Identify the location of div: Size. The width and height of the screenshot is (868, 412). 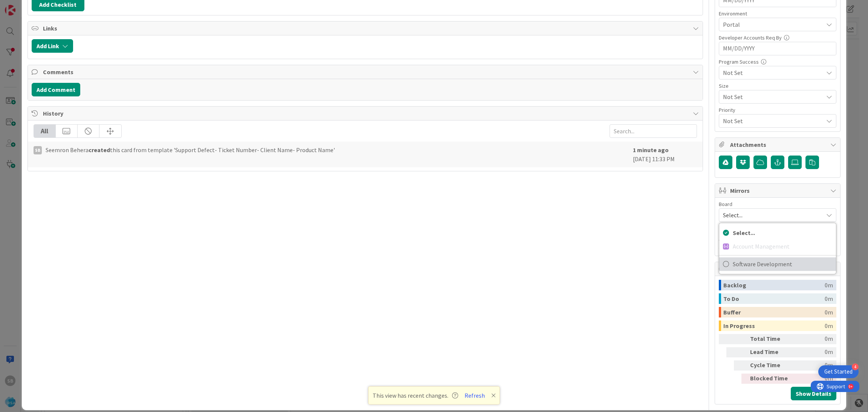
(778, 86).